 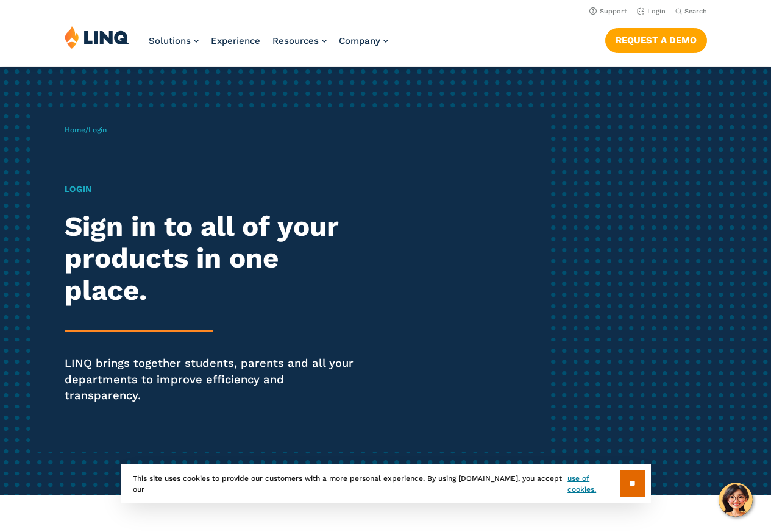 What do you see at coordinates (174, 41) in the screenshot?
I see `a: Solutions` at bounding box center [174, 41].